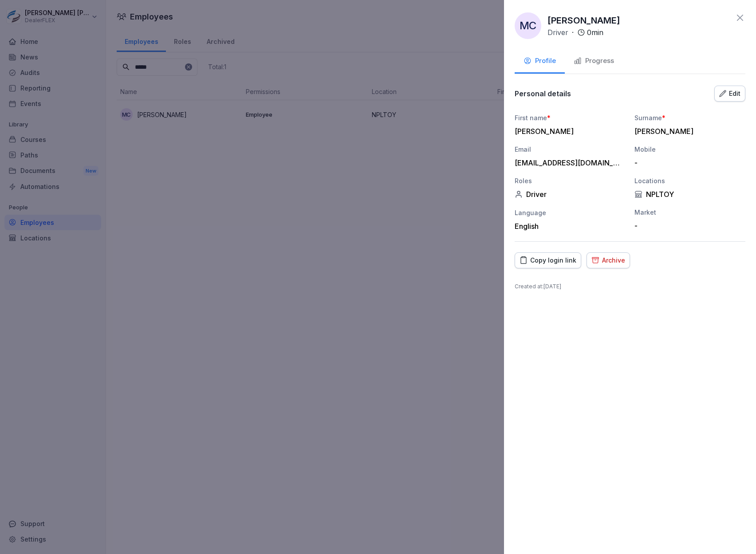  I want to click on div: Profile, so click(540, 60).